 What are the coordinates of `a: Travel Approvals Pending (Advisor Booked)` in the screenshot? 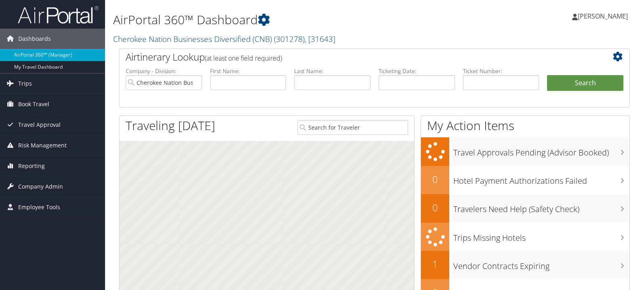 It's located at (526, 152).